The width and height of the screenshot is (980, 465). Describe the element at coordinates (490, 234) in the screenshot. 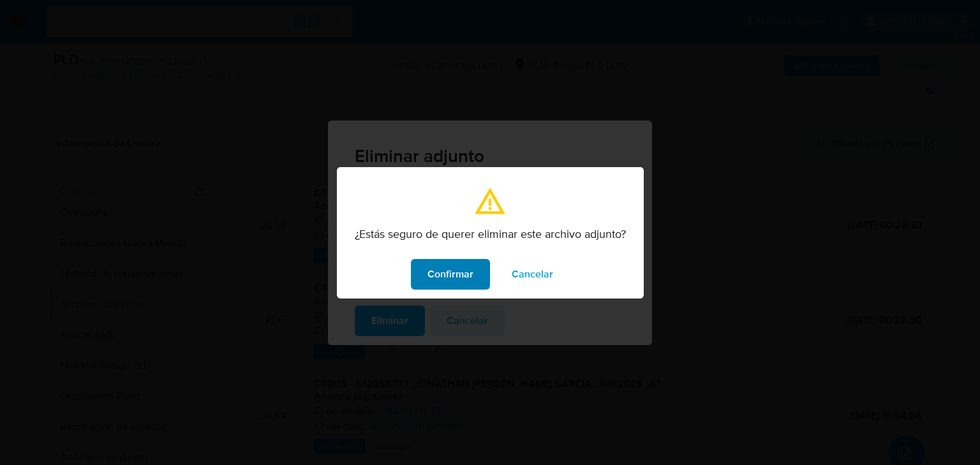

I see `p: ¿Estás seguro de querer eliminar este archivo adjunto?` at that location.